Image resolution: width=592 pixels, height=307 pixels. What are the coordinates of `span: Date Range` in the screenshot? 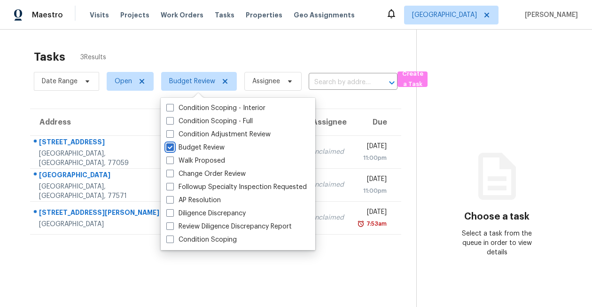 It's located at (60, 81).